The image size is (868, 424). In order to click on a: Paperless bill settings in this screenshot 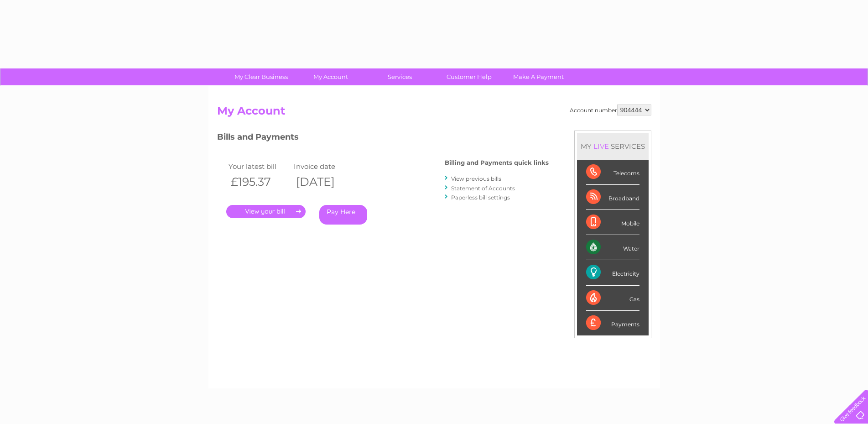, I will do `click(480, 197)`.